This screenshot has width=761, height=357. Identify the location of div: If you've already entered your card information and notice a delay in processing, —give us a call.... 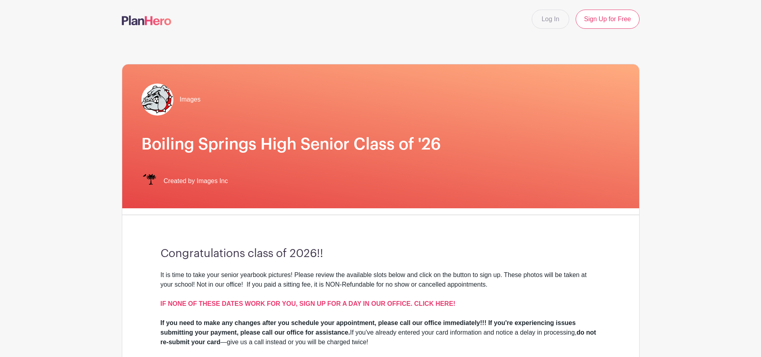
(381, 332).